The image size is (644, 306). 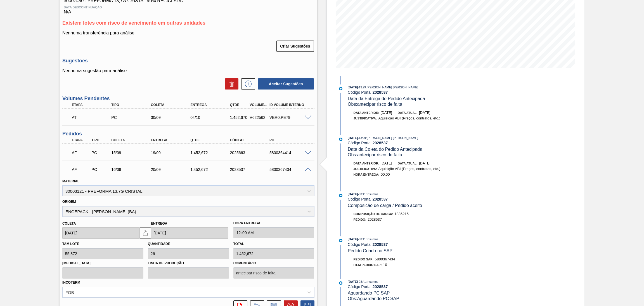 What do you see at coordinates (290, 105) in the screenshot?
I see `div: Id Volume Interno` at bounding box center [290, 105].